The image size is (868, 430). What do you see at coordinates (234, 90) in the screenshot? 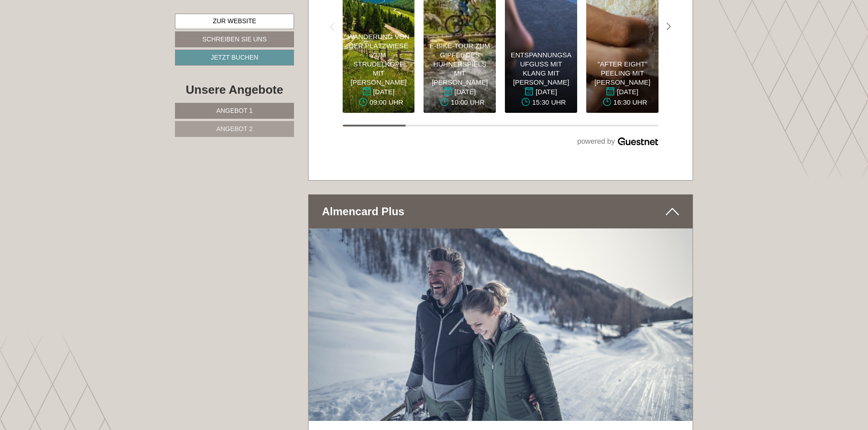
I see `div: Unsere Angebote` at bounding box center [234, 90].